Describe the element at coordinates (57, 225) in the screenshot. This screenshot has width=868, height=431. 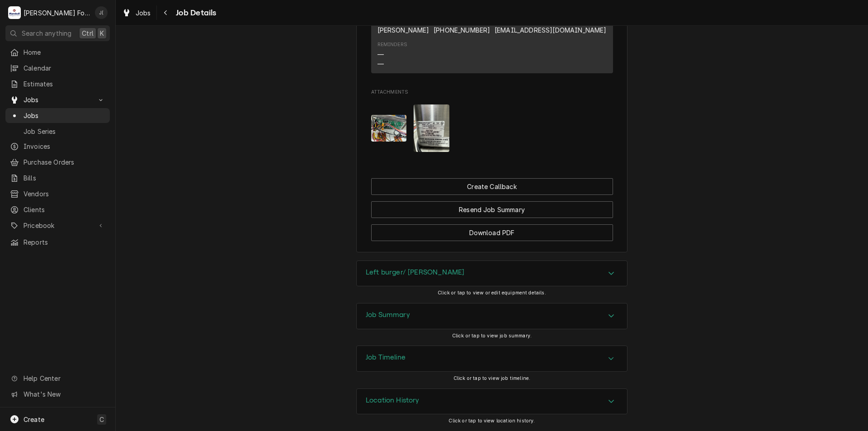
I see `span: Pricebook` at that location.